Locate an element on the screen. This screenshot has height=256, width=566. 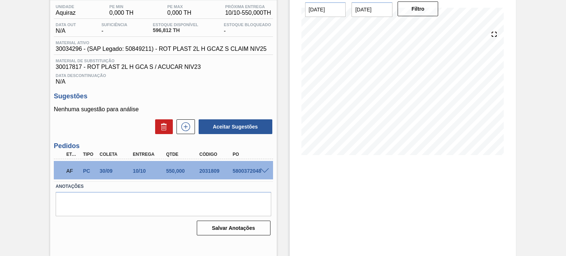
div: Aceitar Sugestões is located at coordinates (234, 127).